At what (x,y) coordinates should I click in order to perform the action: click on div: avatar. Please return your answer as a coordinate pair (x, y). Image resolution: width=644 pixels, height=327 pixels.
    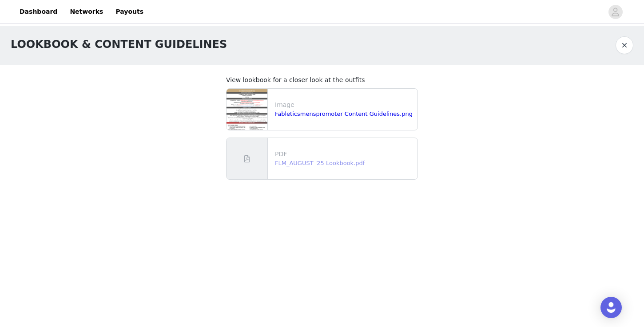
    Looking at the image, I should click on (615, 12).